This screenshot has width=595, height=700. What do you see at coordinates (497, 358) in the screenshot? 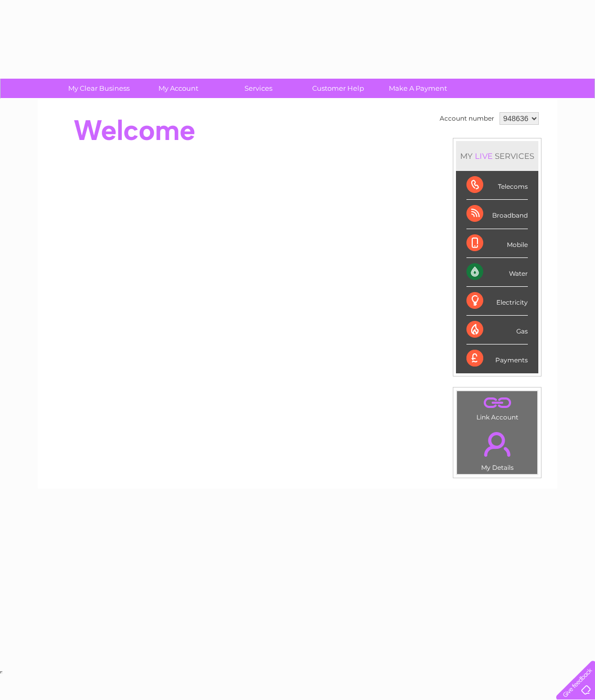
I see `div: Payments` at bounding box center [497, 358].